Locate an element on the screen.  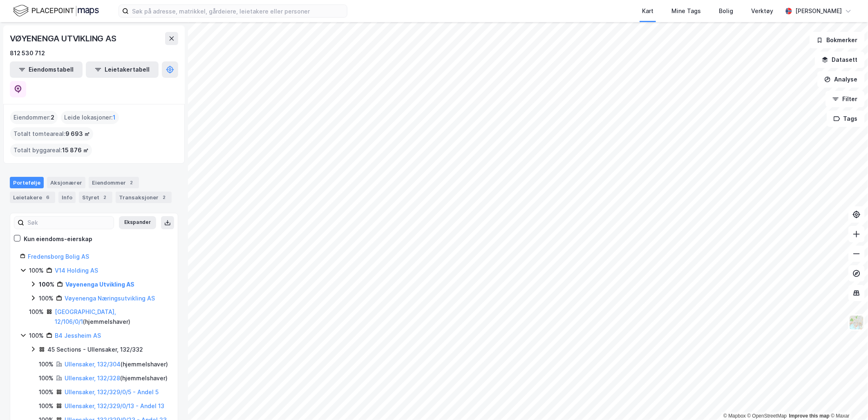
a: Ullensaker, 132/304 is located at coordinates (93, 364).